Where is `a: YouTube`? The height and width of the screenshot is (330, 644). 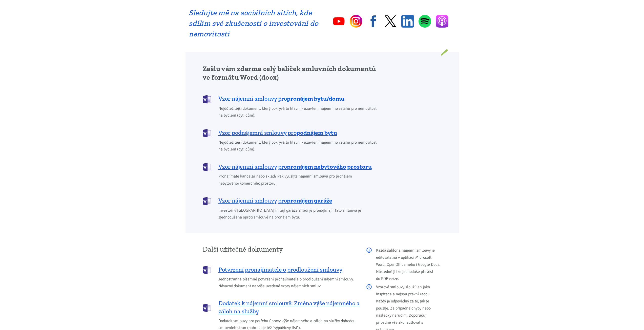 a: YouTube is located at coordinates (339, 22).